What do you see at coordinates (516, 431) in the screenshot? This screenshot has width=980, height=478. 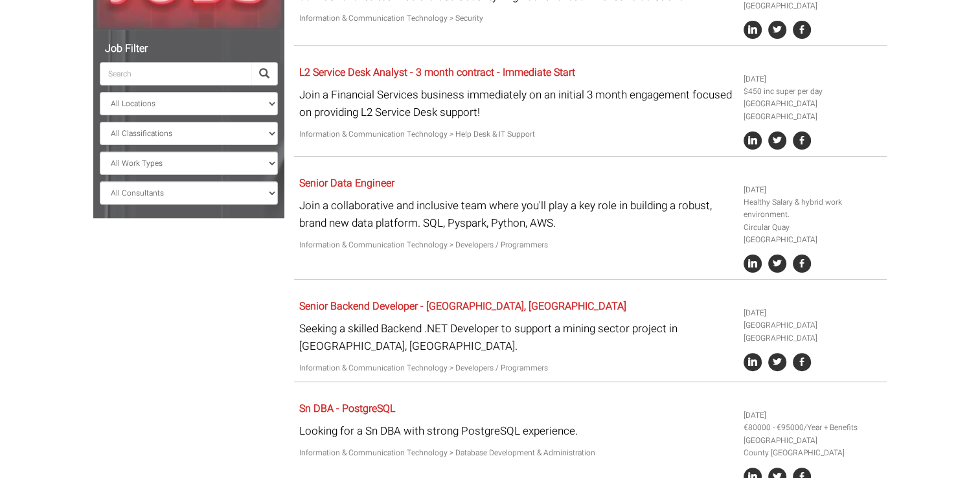 I see `p: Looking for a Sn DBA with strong PostgreSQL experience.` at bounding box center [516, 431].